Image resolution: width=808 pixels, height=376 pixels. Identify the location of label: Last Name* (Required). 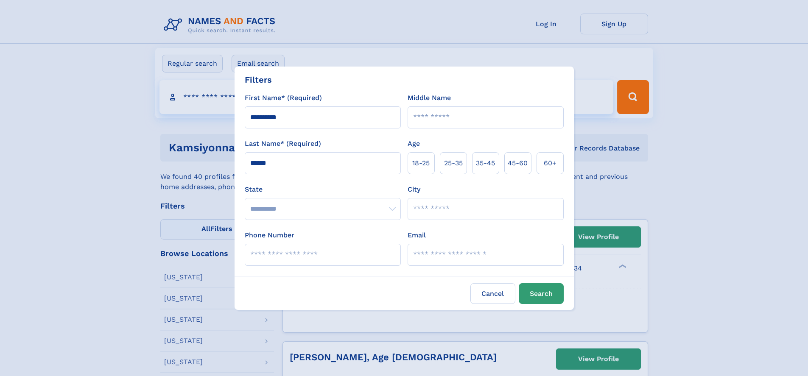
(283, 144).